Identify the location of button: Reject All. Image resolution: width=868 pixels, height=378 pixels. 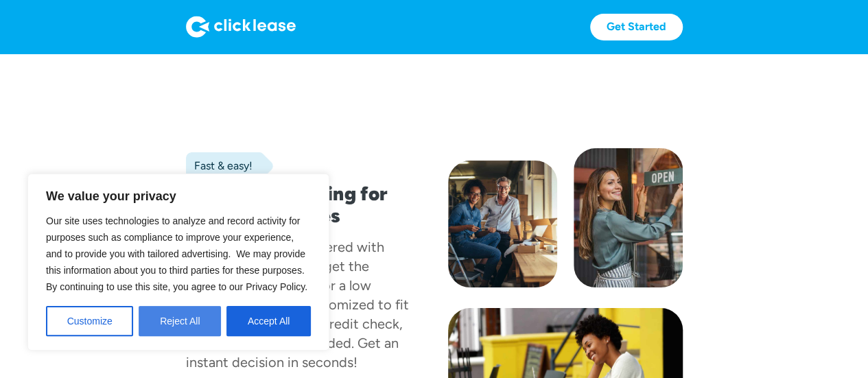
(180, 321).